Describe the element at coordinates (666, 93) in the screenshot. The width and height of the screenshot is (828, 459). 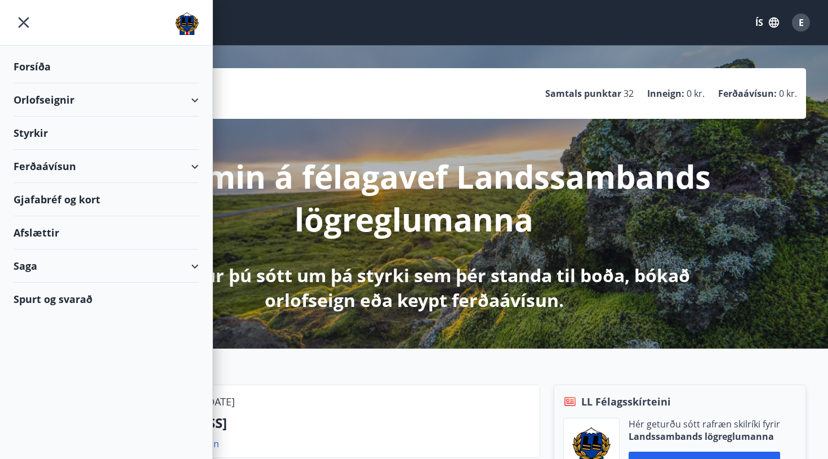
I see `p: Inneign :` at that location.